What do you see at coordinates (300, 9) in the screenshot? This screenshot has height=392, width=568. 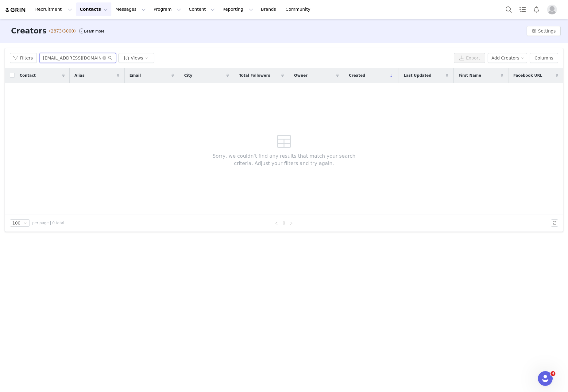 I see `a: Community` at bounding box center [300, 9].